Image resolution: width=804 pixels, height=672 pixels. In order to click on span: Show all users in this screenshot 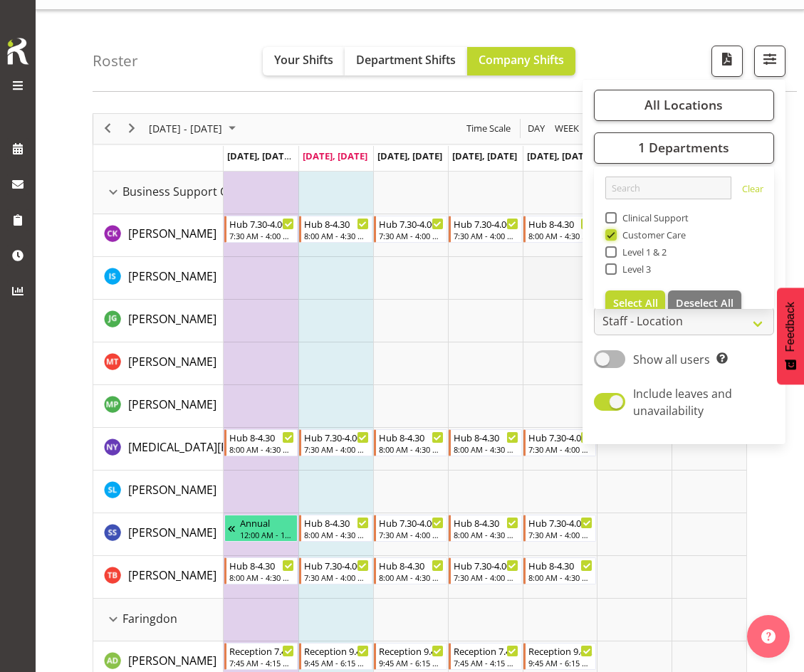, I will do `click(672, 359)`.